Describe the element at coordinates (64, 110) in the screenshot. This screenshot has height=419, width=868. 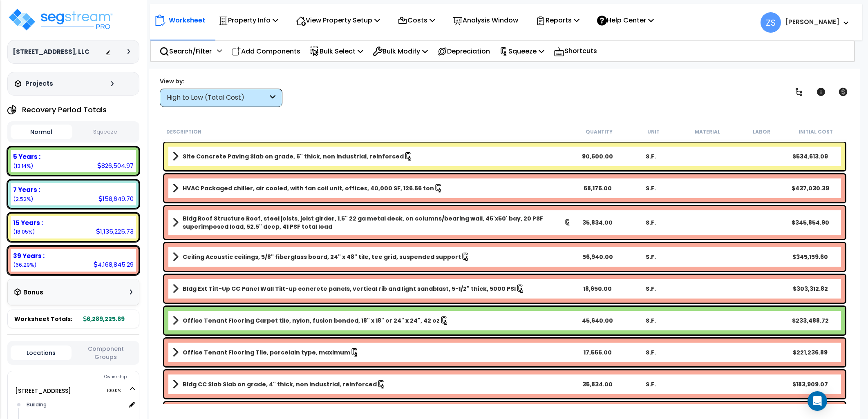
I see `h4: Recovery Period Totals` at that location.